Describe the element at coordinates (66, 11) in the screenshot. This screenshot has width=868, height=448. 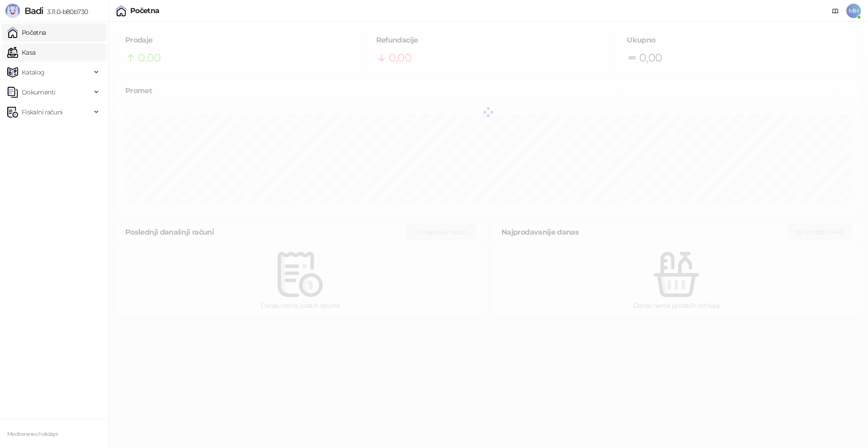
I see `span: 3.11.0-b80b730` at that location.